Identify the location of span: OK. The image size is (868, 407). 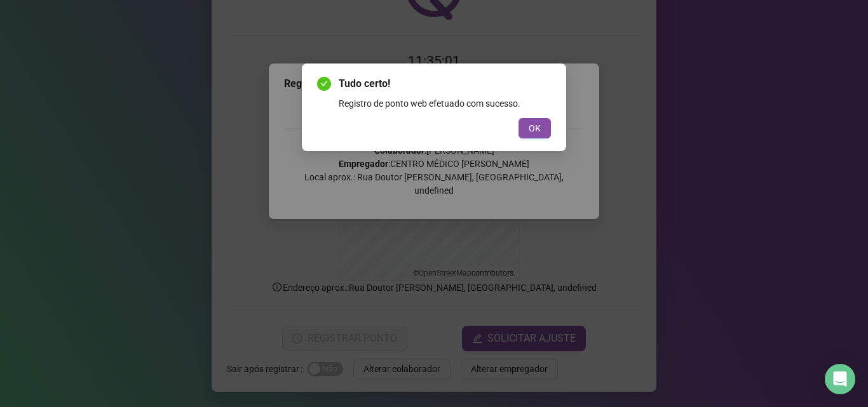
(534, 129).